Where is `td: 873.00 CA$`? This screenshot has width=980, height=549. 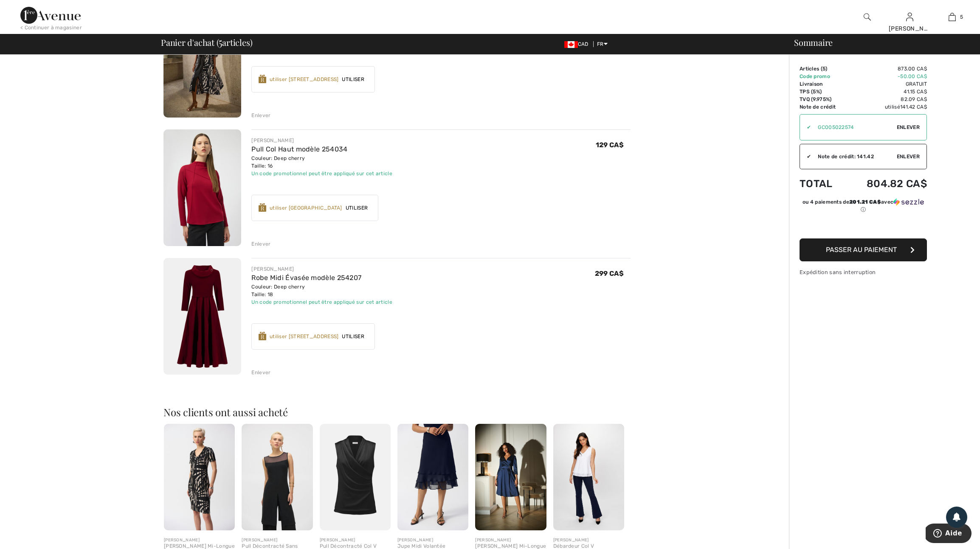
td: 873.00 CA$ is located at coordinates (887, 69).